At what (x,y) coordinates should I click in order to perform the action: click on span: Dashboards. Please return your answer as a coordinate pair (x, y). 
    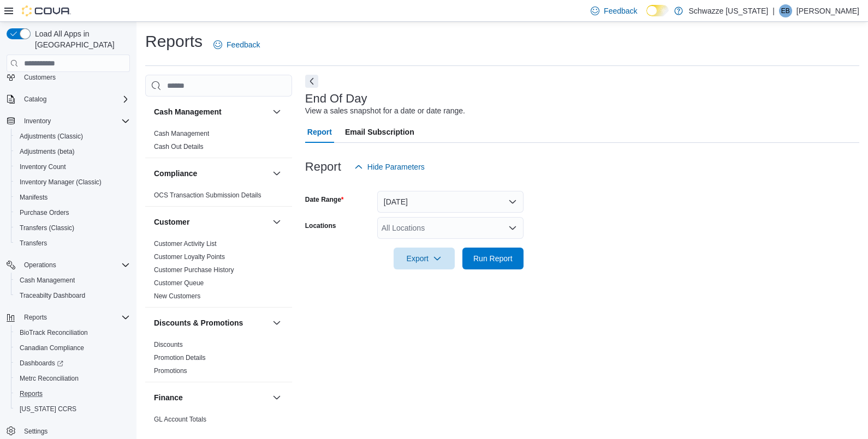
    Looking at the image, I should click on (41, 363).